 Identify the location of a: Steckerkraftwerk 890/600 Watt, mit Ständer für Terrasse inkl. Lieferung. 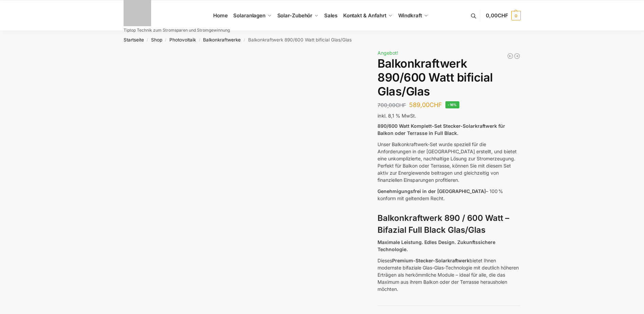
(517, 56).